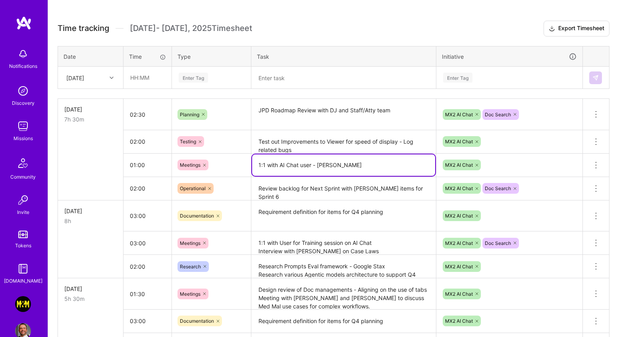  I want to click on div: 5h 30m, so click(91, 299).